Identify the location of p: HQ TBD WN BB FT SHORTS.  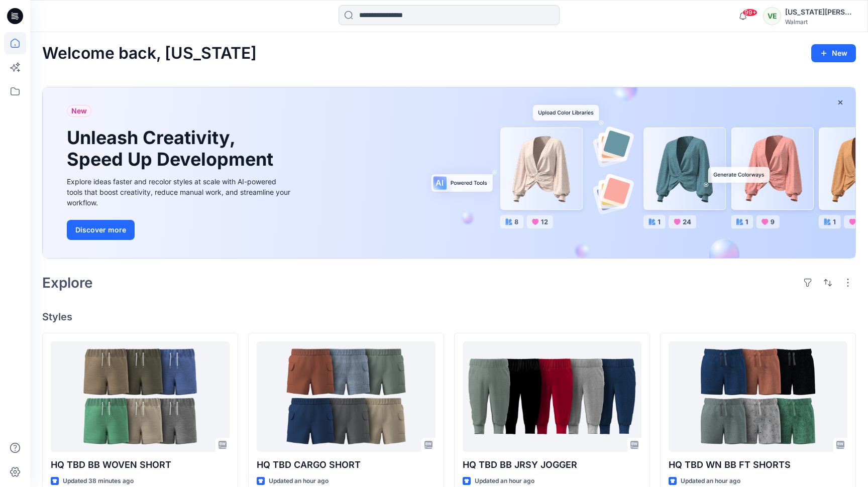
(758, 465).